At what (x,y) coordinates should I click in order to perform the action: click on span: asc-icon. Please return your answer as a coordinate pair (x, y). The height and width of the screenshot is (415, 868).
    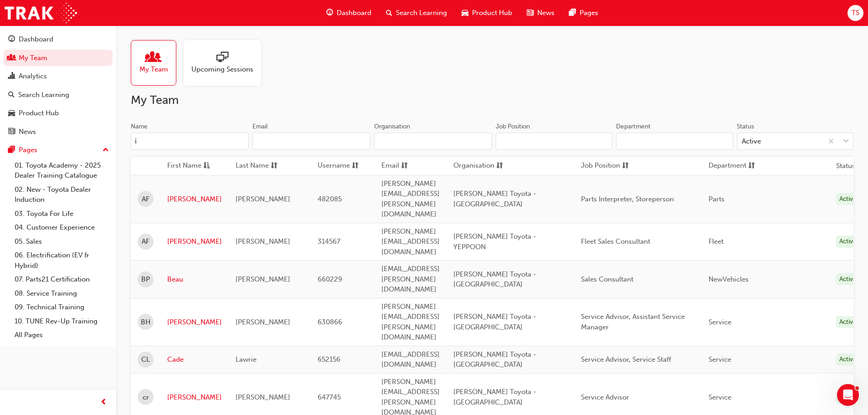
    Looking at the image, I should click on (206, 166).